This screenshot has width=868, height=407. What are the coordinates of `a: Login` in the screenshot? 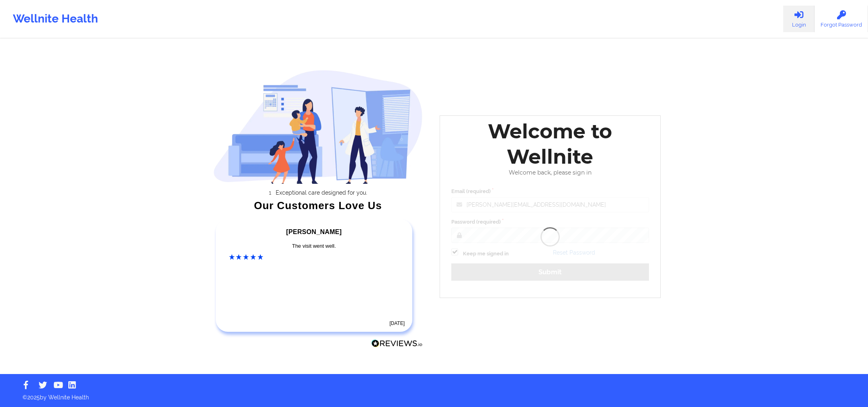 It's located at (799, 19).